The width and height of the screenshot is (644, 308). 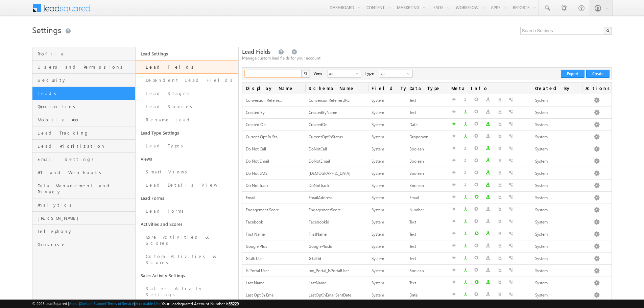 What do you see at coordinates (200, 303) in the screenshot?
I see `span: Your Leadsquared Account Number is` at bounding box center [200, 303].